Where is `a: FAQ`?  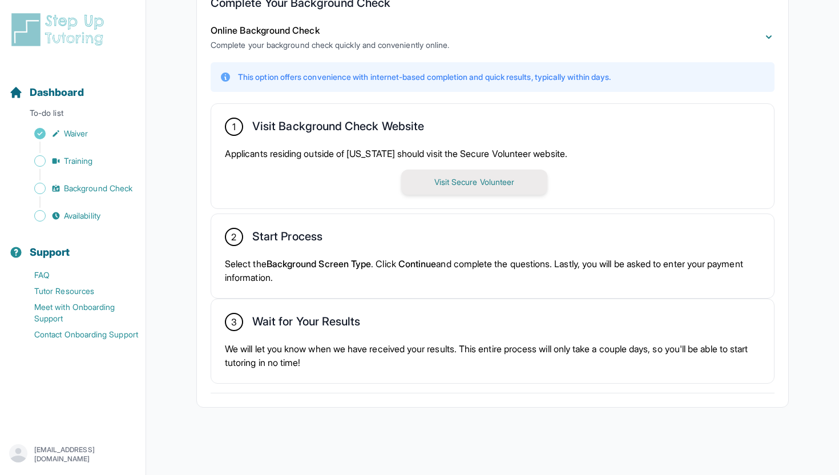
a: FAQ is located at coordinates (77, 275).